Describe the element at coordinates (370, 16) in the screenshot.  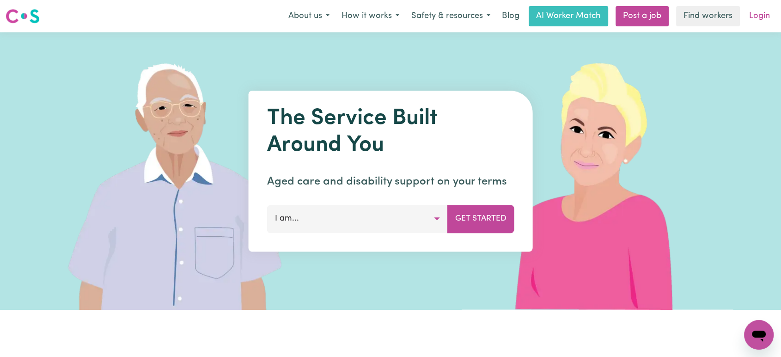
I see `button: How it works` at that location.